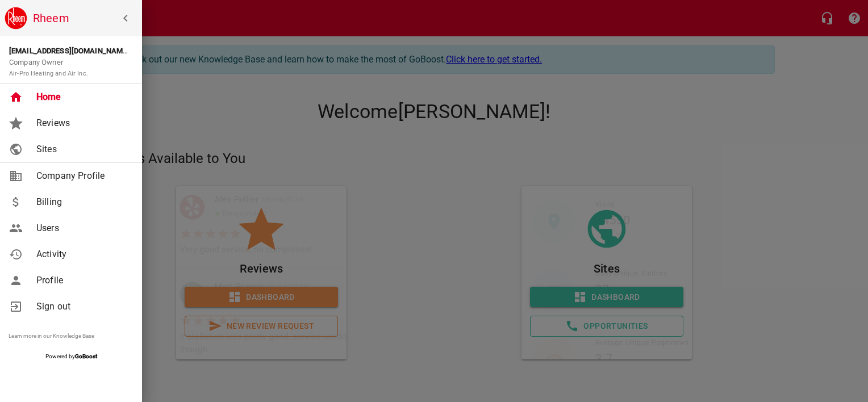 The width and height of the screenshot is (868, 402). Describe the element at coordinates (82, 202) in the screenshot. I see `span: Billing` at that location.